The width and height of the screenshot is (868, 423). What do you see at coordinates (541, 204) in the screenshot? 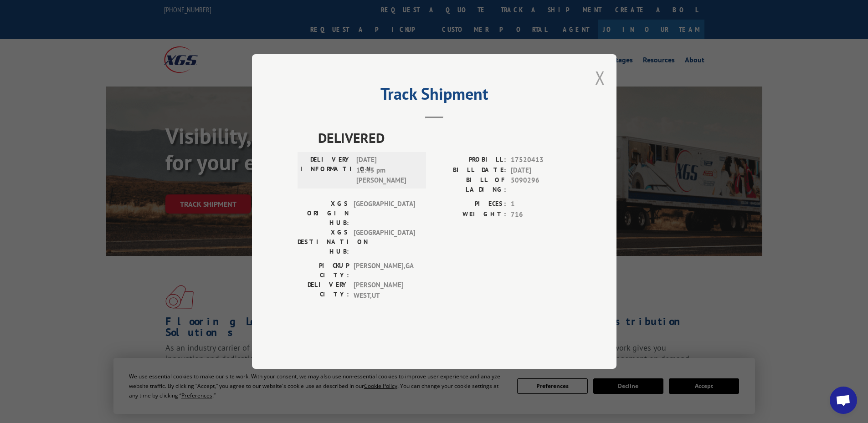
I see `span: 1` at bounding box center [541, 204].